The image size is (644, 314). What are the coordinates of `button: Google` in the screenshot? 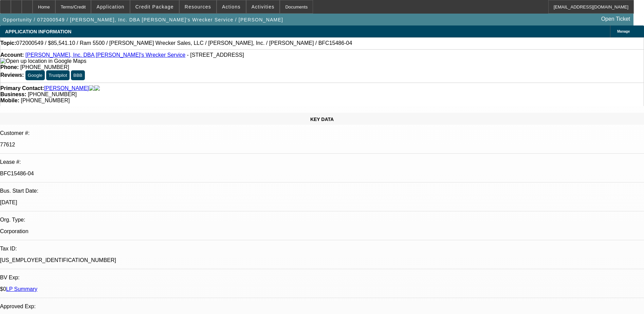 It's located at (35, 75).